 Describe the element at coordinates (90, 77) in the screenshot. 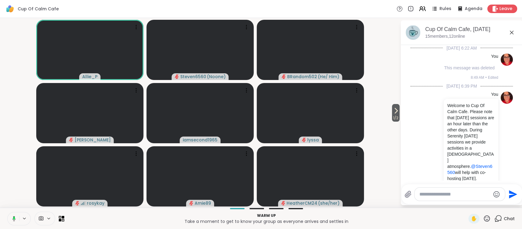

I see `span: Allie_P` at that location.